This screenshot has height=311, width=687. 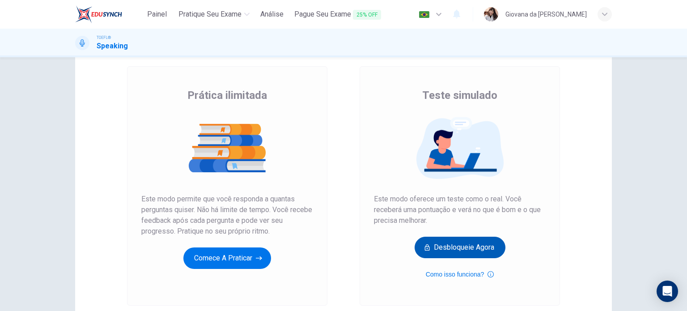 What do you see at coordinates (338, 14) in the screenshot?
I see `button: Pague Seu Exame25% OFF` at bounding box center [338, 14].